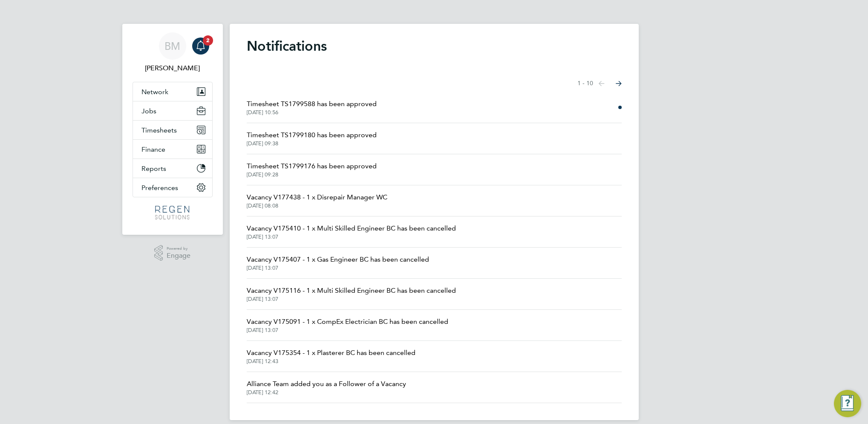 This screenshot has width=868, height=424. What do you see at coordinates (173, 149) in the screenshot?
I see `button: Finance` at bounding box center [173, 149].